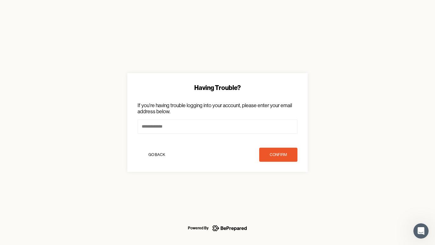 This screenshot has width=435, height=245. What do you see at coordinates (218, 108) in the screenshot?
I see `p: If you're having trouble logging into your account, please enter your email address below.` at bounding box center [218, 108].